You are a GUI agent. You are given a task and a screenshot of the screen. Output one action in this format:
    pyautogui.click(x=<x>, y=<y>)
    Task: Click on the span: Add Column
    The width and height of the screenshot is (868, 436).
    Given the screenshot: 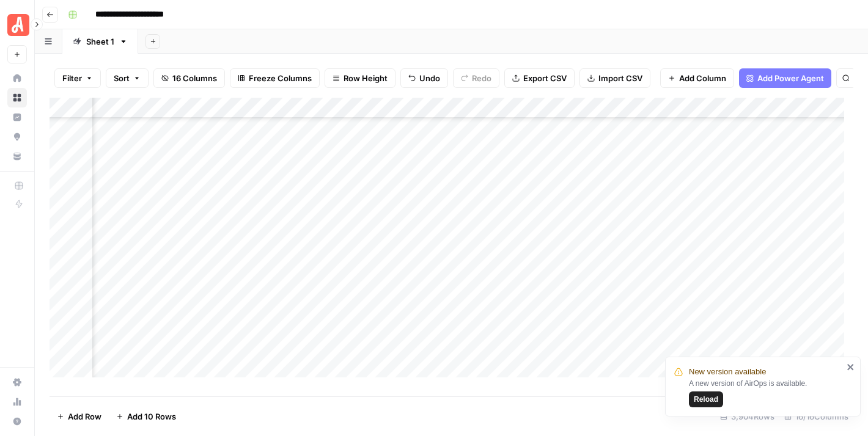 What is the action you would take?
    pyautogui.click(x=702, y=78)
    